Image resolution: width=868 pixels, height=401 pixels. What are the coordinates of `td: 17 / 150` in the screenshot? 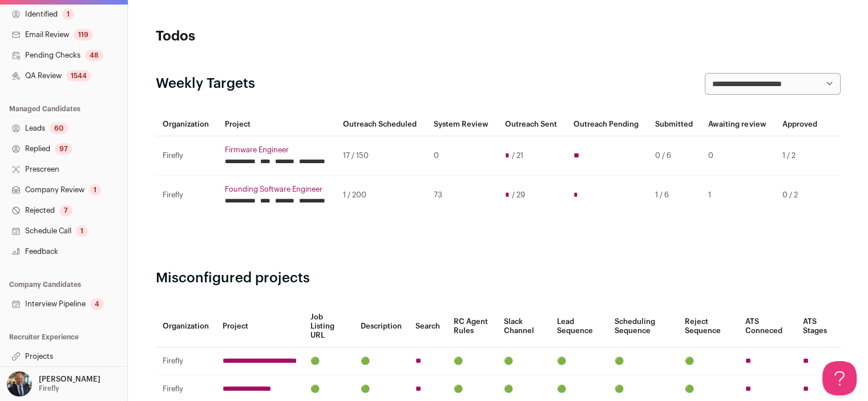 It's located at (381, 155).